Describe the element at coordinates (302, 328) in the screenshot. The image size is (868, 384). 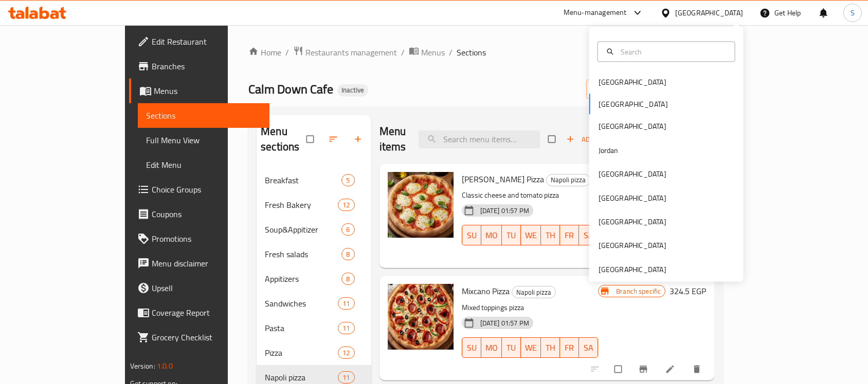
I see `span: Pasta` at that location.